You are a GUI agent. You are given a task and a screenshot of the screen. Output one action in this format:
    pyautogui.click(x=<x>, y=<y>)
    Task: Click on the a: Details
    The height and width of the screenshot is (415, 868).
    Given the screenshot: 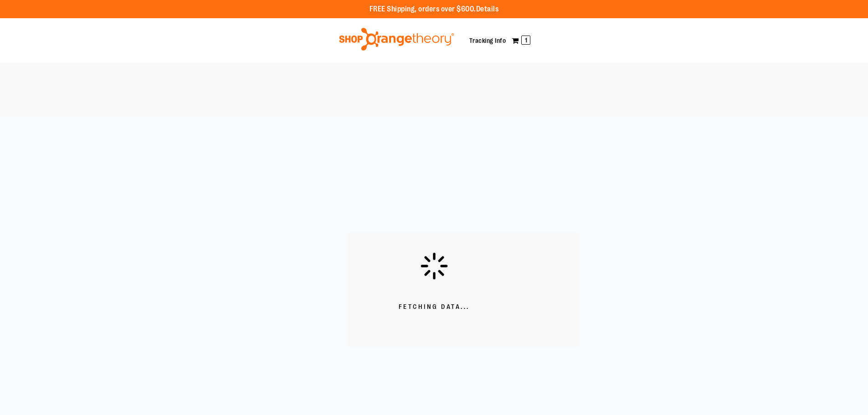 What is the action you would take?
    pyautogui.click(x=488, y=9)
    